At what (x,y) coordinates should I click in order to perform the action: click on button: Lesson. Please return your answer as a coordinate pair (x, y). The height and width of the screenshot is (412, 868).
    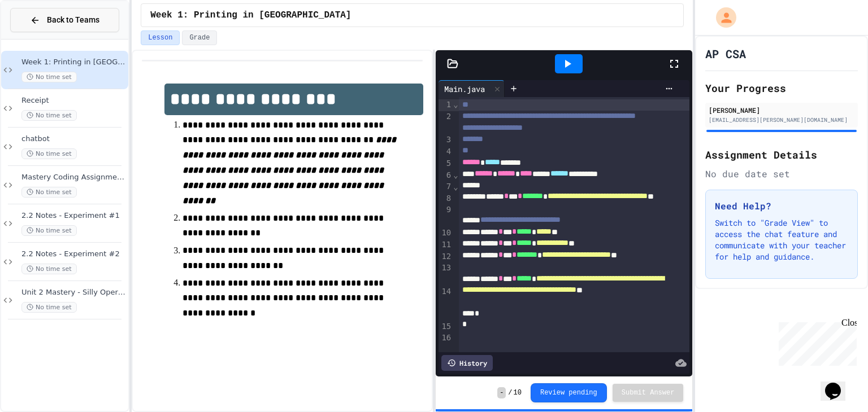
    Looking at the image, I should click on (160, 38).